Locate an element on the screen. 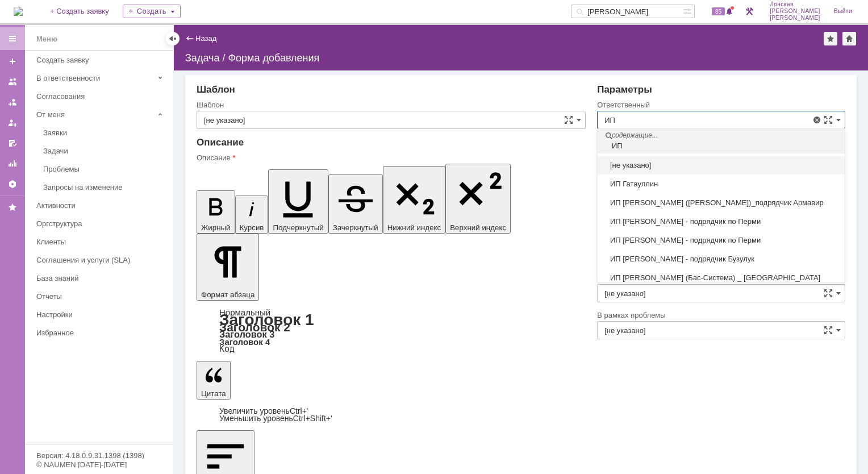  a: Заголовок 1 is located at coordinates (266, 319).